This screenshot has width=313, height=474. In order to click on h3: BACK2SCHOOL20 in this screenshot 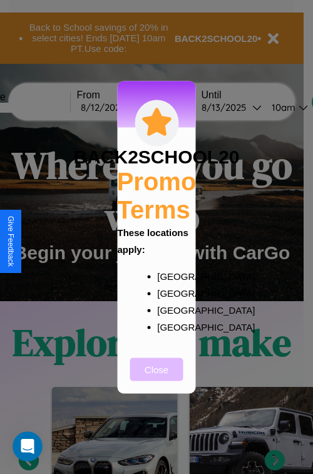, I will do `click(156, 157)`.